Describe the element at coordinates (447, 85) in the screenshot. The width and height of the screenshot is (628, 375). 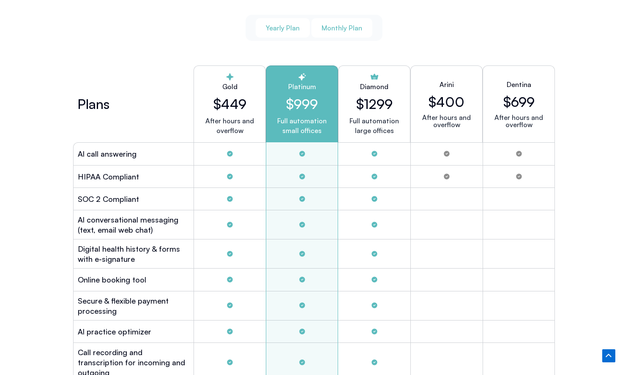
I see `h2: Arini` at that location.